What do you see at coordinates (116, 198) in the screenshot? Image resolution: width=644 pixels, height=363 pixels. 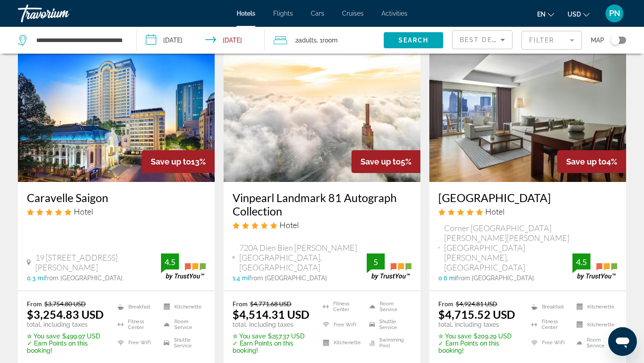 I see `h3: Caravelle Saigon` at bounding box center [116, 198].